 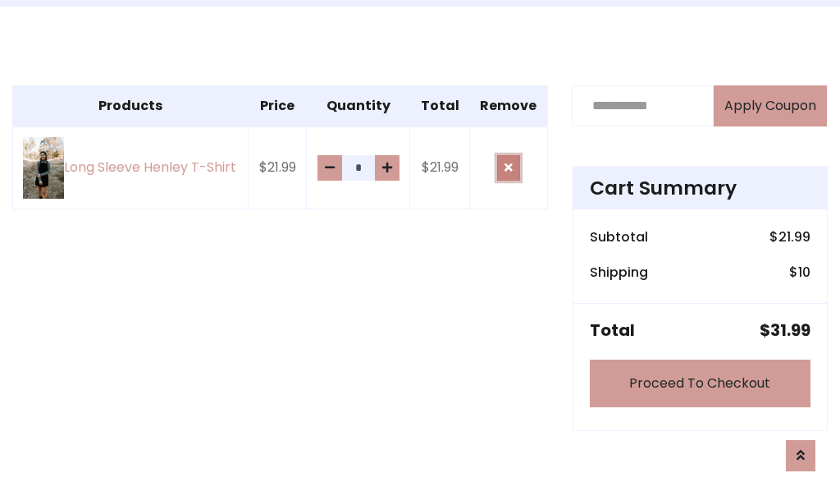 I want to click on a: Long Sleeve Henley T-Shirt, so click(x=130, y=167).